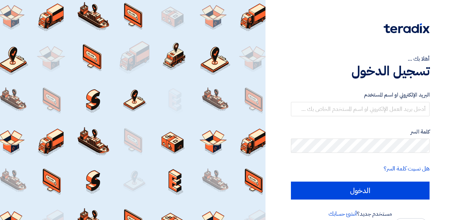 This screenshot has height=220, width=455. I want to click on input: أدخل بريد العمل الإلكتروني او اسم المستخدم الخاص بك ..., so click(360, 109).